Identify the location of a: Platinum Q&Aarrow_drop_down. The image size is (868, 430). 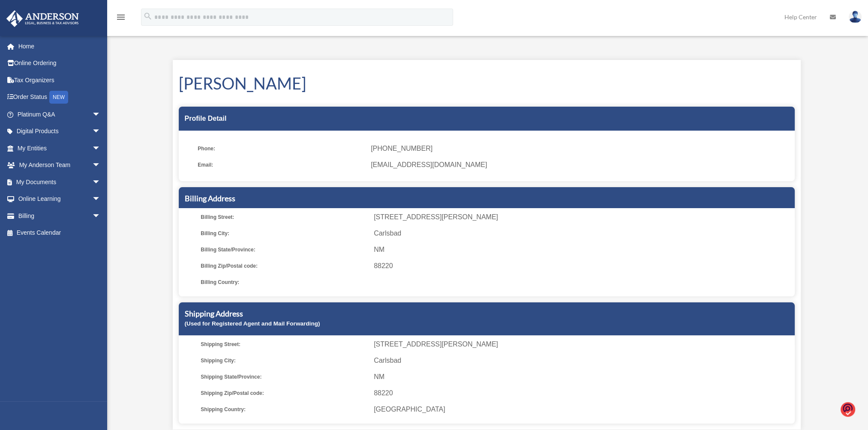
(59, 114).